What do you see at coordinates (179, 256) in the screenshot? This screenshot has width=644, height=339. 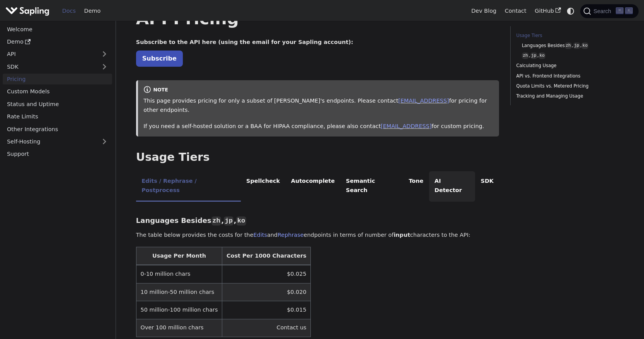 I see `th: Usage Per Month` at bounding box center [179, 256].